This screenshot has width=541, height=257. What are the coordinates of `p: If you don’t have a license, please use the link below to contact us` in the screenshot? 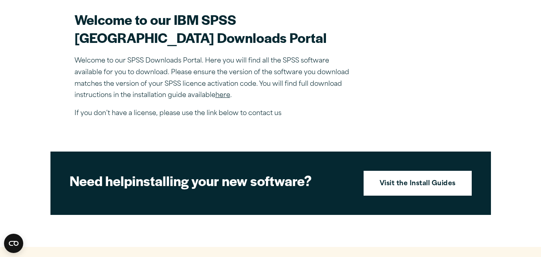 It's located at (215, 113).